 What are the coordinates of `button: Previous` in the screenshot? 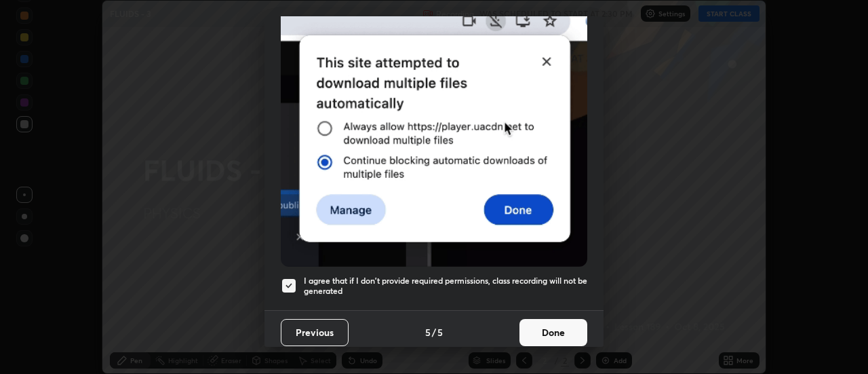 It's located at (315, 332).